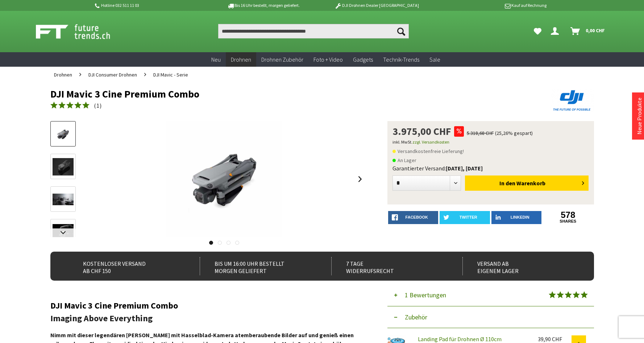 This screenshot has height=343, width=644. What do you see at coordinates (328, 59) in the screenshot?
I see `a: Foto + Video` at bounding box center [328, 59].